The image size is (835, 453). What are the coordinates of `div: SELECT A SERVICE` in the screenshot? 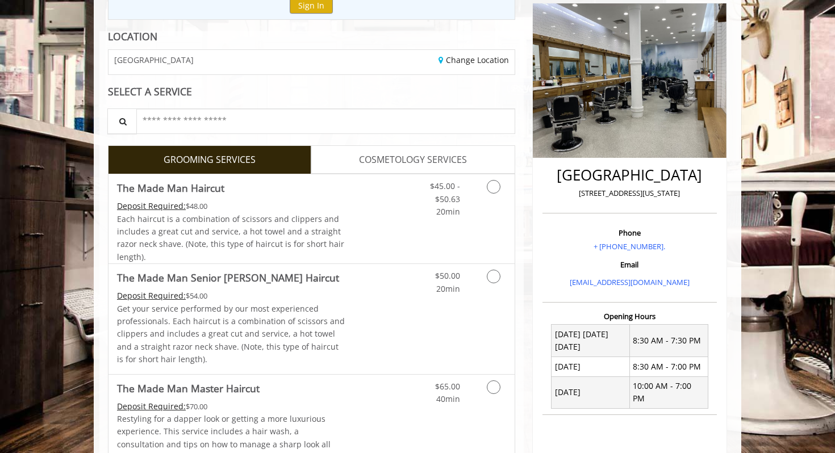 It's located at (311, 91).